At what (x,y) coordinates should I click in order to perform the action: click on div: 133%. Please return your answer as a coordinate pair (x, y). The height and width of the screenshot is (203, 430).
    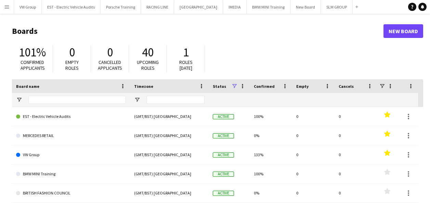
    Looking at the image, I should click on (271, 154).